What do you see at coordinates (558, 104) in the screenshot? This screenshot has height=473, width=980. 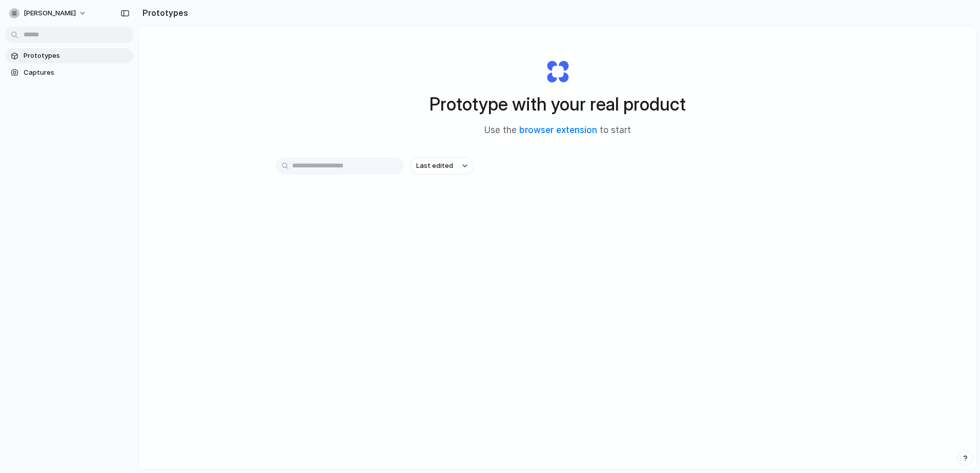 I see `h1: Prototype with your real product` at bounding box center [558, 104].